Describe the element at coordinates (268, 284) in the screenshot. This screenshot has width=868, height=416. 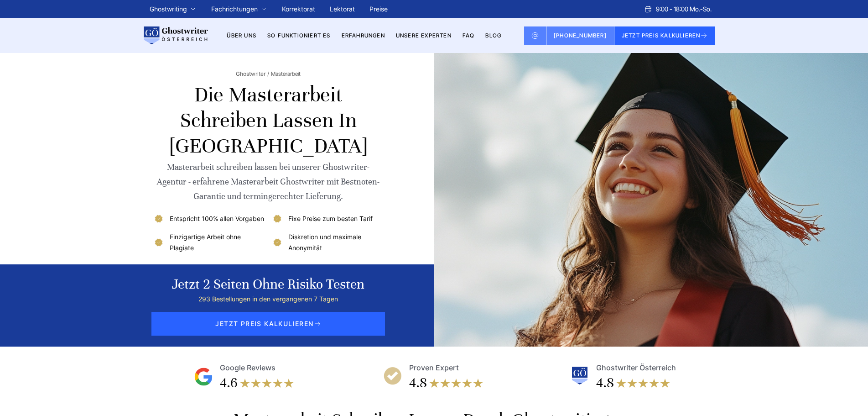
I see `div: Jetzt 2 Seiten ohne Risiko testen` at that location.